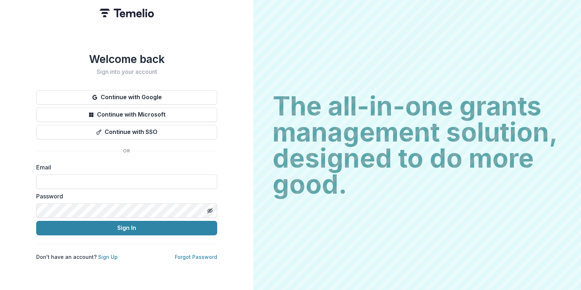 The height and width of the screenshot is (290, 581). What do you see at coordinates (127, 115) in the screenshot?
I see `button: Continue with Microsoft` at bounding box center [127, 115].